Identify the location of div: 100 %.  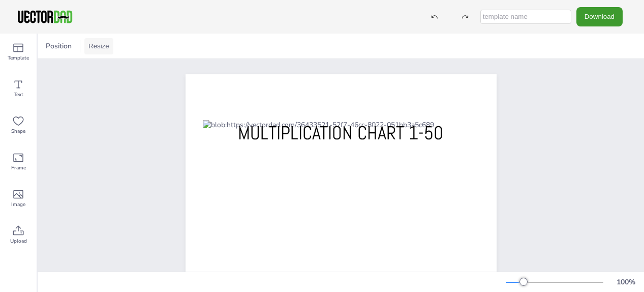
(626, 281).